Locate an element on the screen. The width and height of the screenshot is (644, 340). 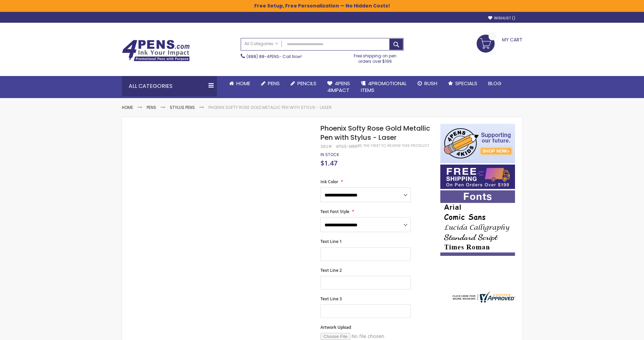
li: Phoenix Softy Rose Gold Metallic Pen with Stylus - Laser is located at coordinates (270, 108).